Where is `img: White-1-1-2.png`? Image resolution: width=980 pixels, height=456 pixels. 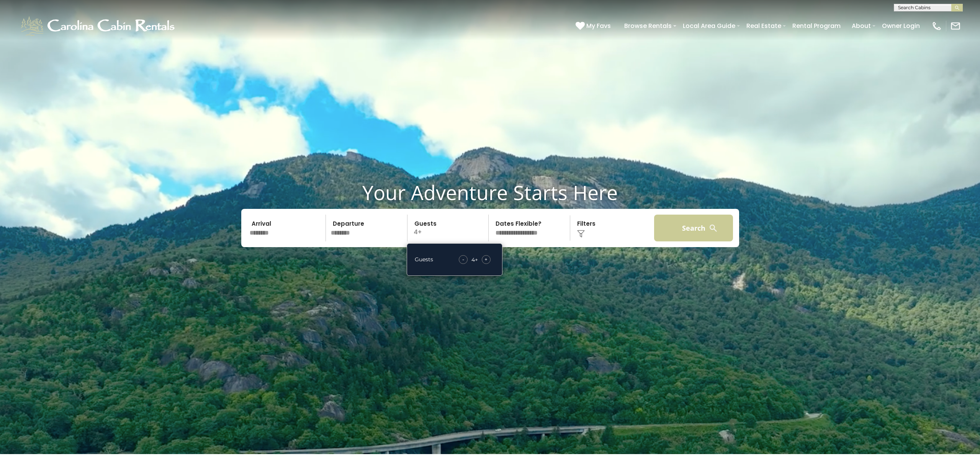 img: White-1-1-2.png is located at coordinates (98, 26).